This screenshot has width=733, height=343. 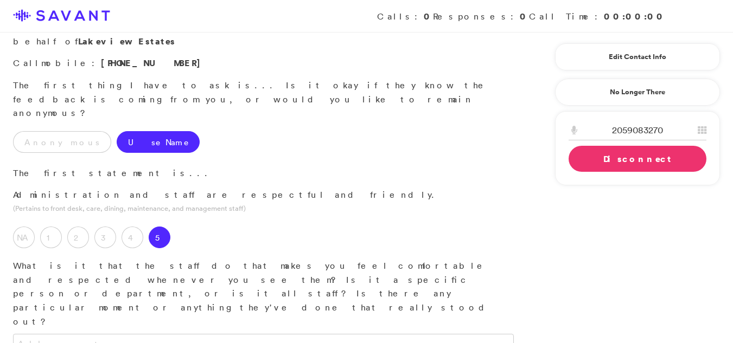 What do you see at coordinates (637, 159) in the screenshot?
I see `a: Disconnect` at bounding box center [637, 159].